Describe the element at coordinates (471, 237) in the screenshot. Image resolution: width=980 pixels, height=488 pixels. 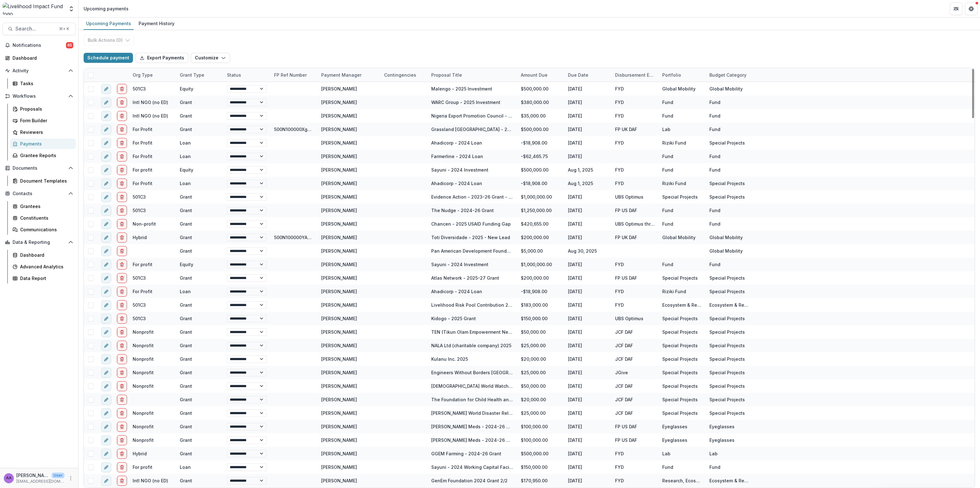
I see `div: Toti Diversidade - 2025 - New Lead` at that location.